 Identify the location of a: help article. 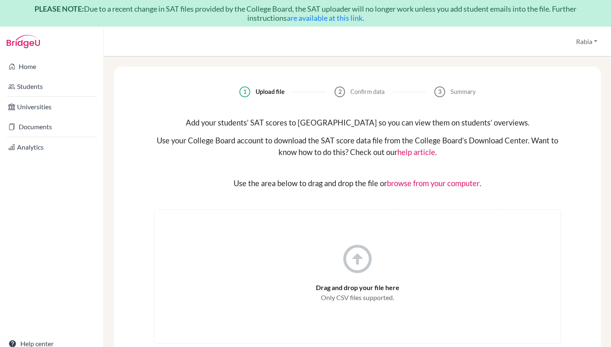
(416, 152).